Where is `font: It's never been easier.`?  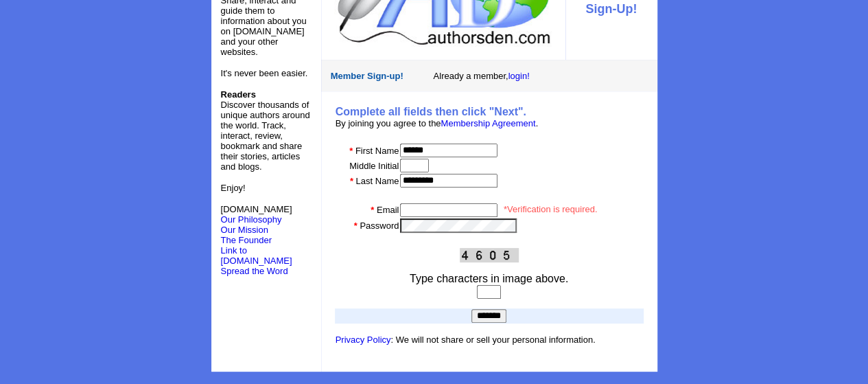 font: It's never been easier. is located at coordinates (264, 73).